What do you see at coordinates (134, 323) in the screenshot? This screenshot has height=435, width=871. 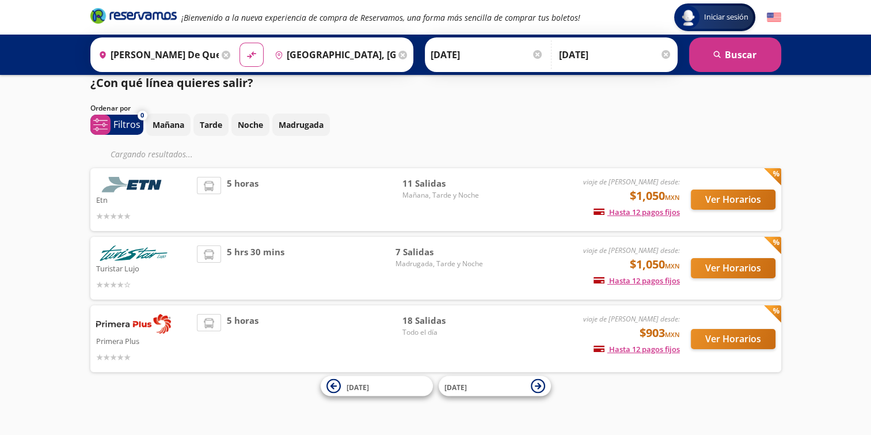 I see `img: Primera Plus` at bounding box center [134, 323].